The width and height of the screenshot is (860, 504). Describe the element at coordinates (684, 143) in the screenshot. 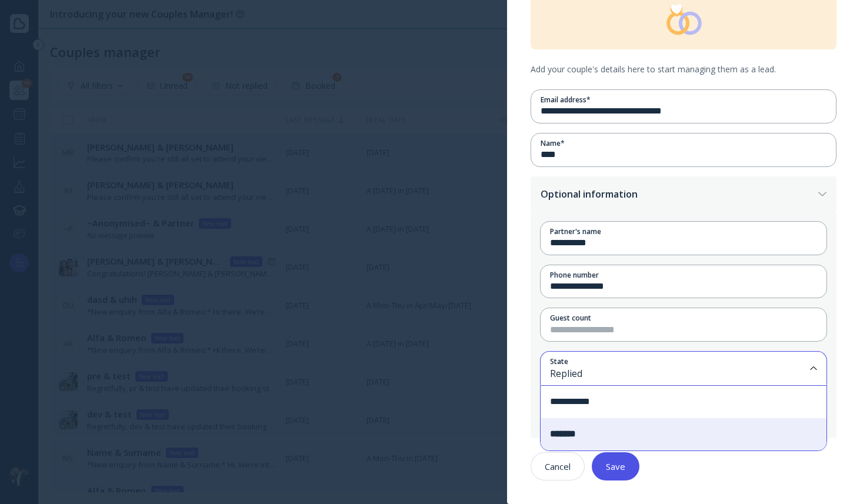

I see `div: Name *` at that location.